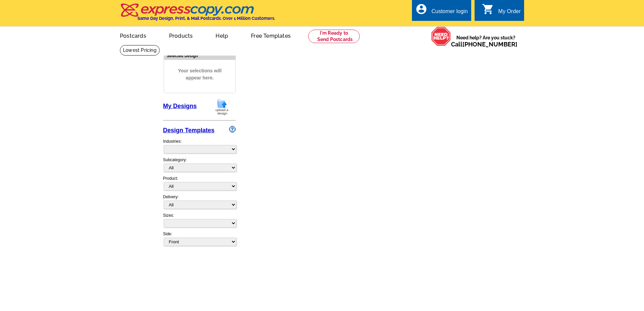  I want to click on div: Customer login, so click(450, 13).